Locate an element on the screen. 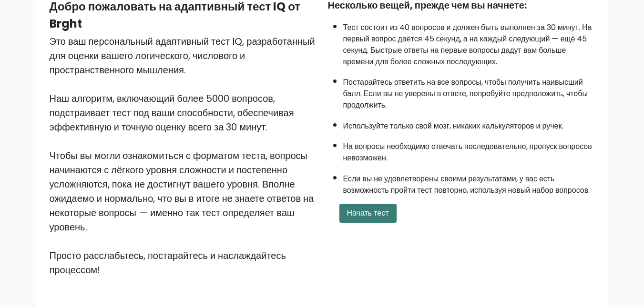  font: На вопросы необходимо отвечать последовательно, пропуск вопросов невозможен. is located at coordinates (467, 152).